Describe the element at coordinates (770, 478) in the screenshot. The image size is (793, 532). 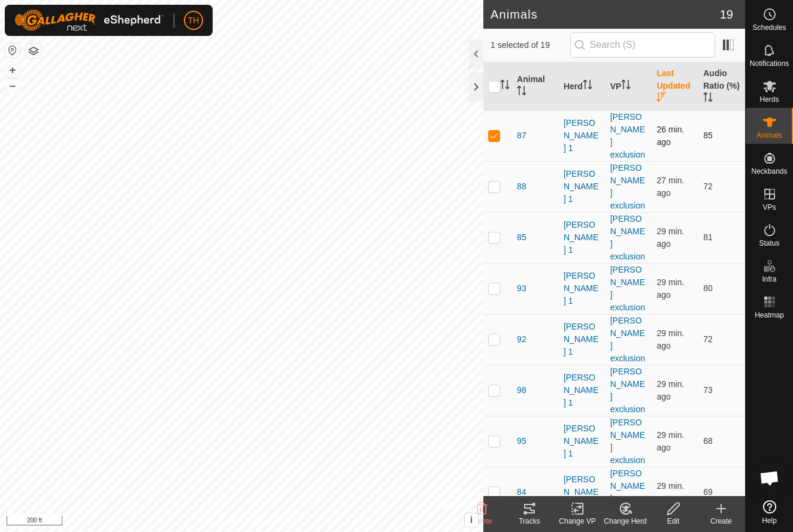
I see `div: Open chat` at that location.